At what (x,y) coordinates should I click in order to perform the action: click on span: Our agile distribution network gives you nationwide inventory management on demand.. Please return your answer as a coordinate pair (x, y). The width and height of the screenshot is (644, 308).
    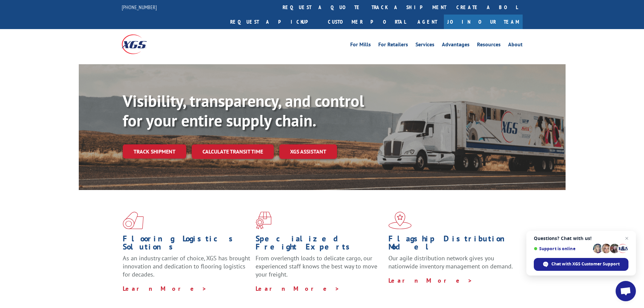
    Looking at the image, I should click on (451, 262).